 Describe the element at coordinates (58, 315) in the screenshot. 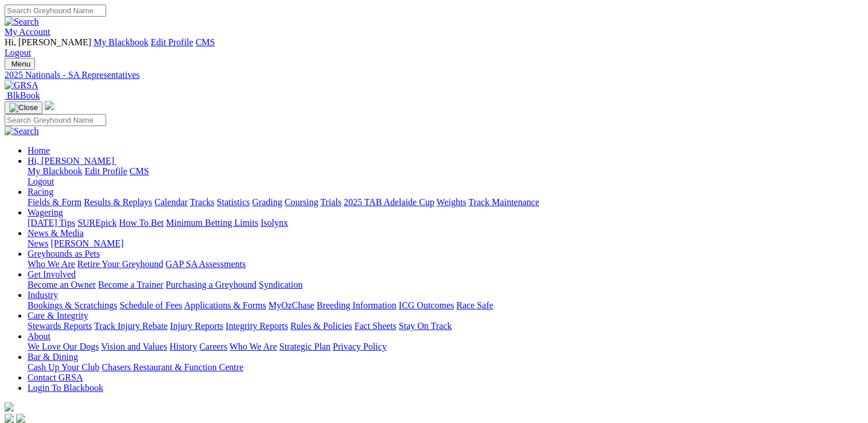

I see `a: Care & Integrity` at that location.